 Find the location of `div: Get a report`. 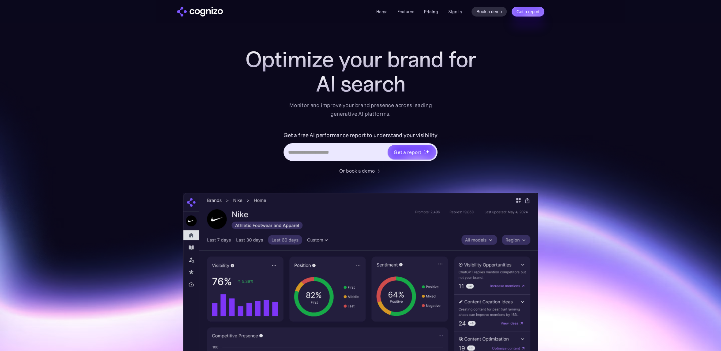

div: Get a report is located at coordinates (407, 152).